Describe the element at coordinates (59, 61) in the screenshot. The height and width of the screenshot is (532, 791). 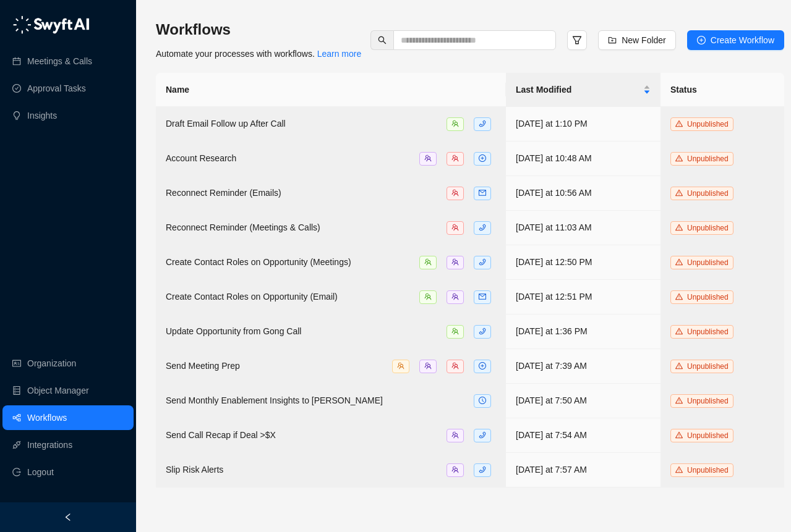
I see `a: Meetings & Calls` at that location.